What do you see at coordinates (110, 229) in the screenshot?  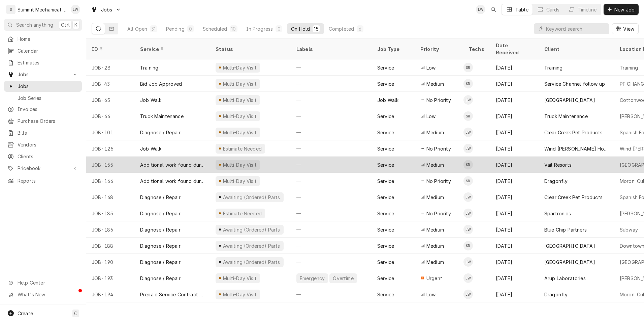 I see `div: JOB-186` at bounding box center [110, 229].